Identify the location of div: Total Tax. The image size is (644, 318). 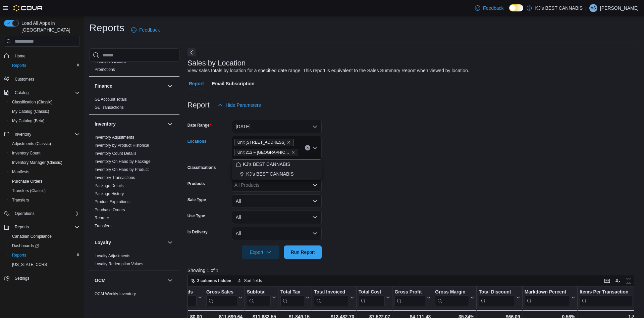
(292, 298).